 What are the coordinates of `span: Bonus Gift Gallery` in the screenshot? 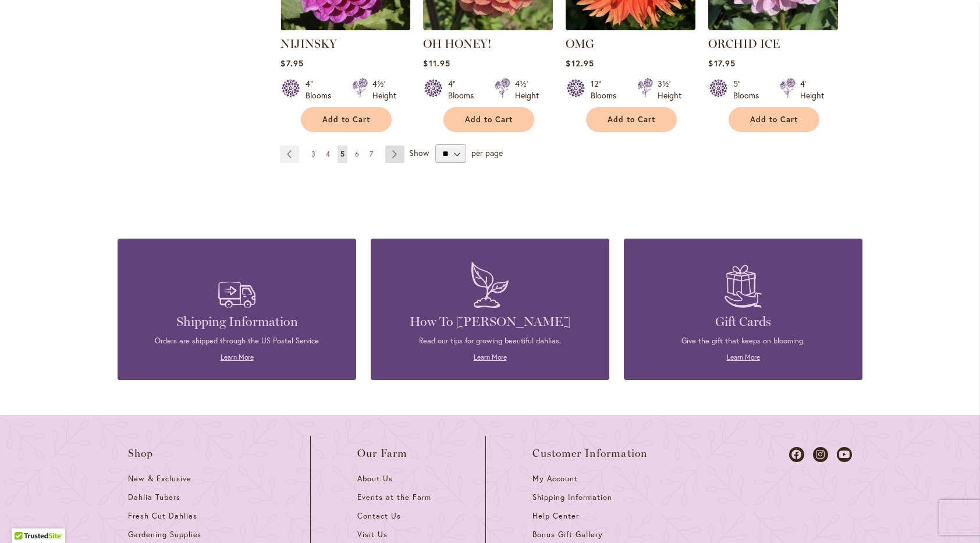 It's located at (567, 535).